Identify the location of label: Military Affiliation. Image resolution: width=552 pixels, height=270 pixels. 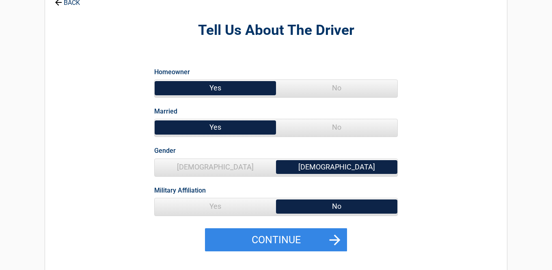
(180, 190).